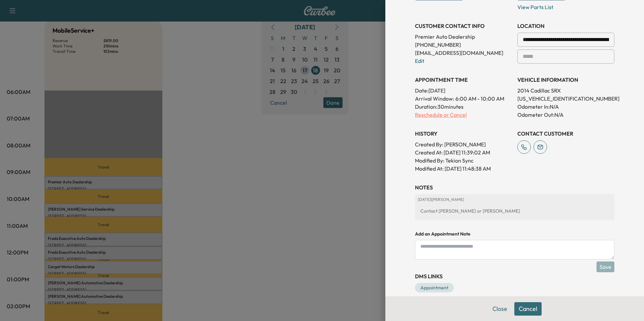  I want to click on p: Reschedule or Cancel, so click(463, 115).